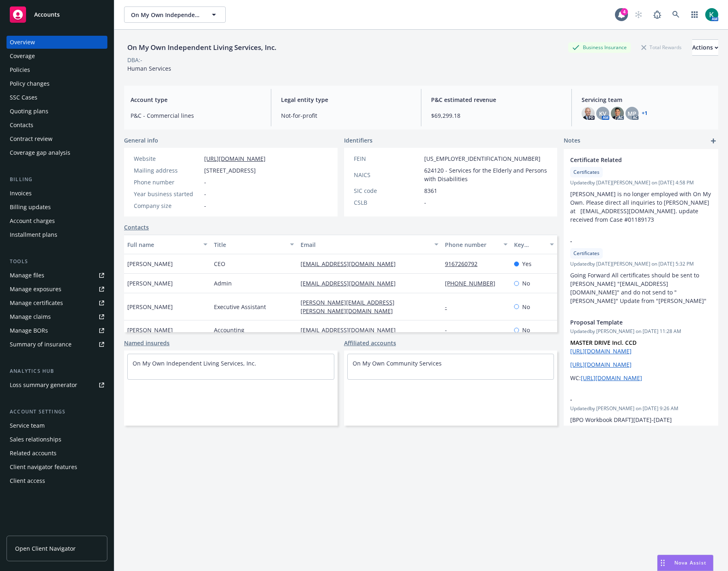  What do you see at coordinates (661, 47) in the screenshot?
I see `div: Total Rewards` at bounding box center [661, 47].